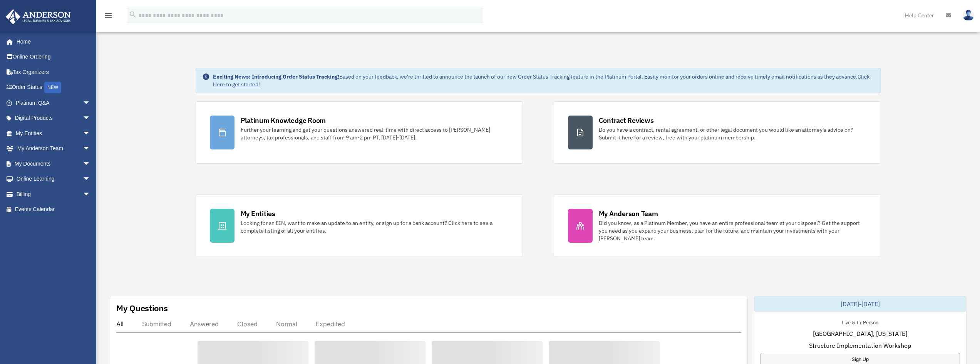 Image resolution: width=980 pixels, height=364 pixels. I want to click on div: My Entities, so click(258, 214).